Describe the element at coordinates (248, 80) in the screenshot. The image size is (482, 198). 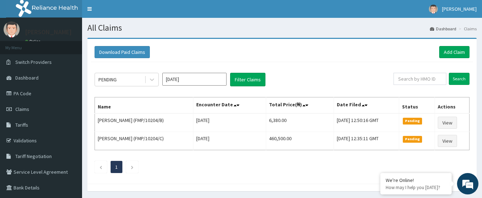
I see `button: Filter Claims` at that location.